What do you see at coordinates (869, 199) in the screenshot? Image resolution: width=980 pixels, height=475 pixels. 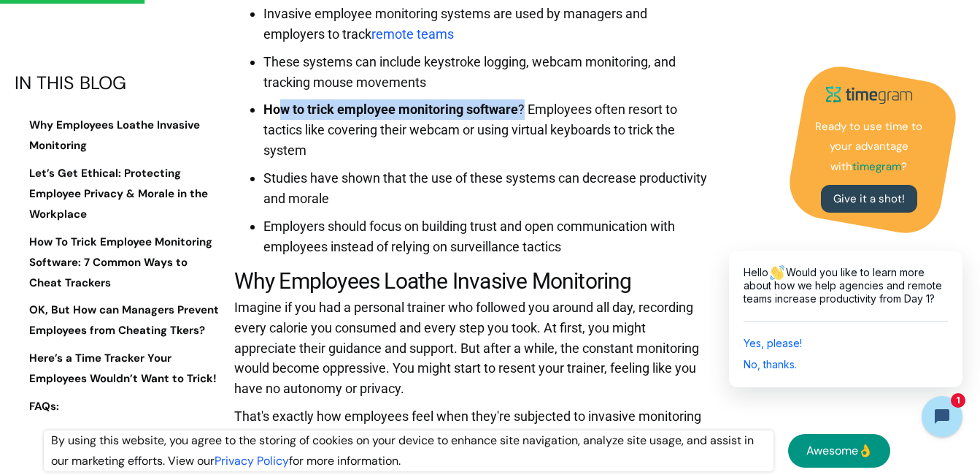 I see `a: Give it a shot!` at bounding box center [869, 199].